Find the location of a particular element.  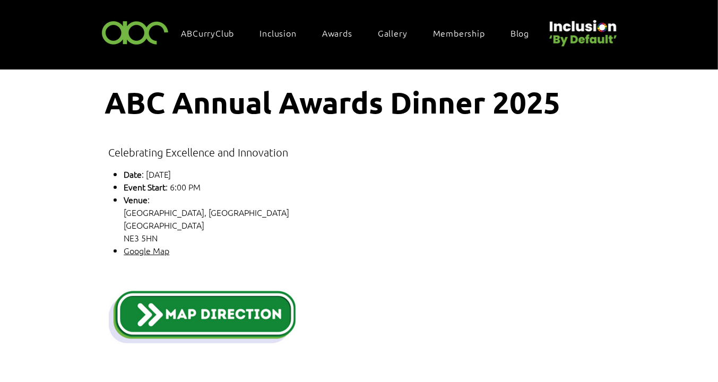

span: Event Start is located at coordinates (144, 187).